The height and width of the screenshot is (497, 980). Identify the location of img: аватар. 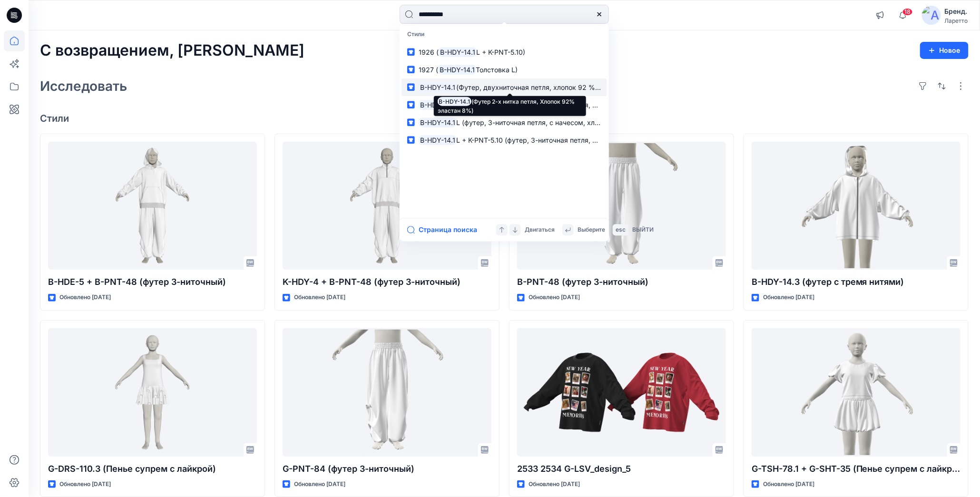
(932, 15).